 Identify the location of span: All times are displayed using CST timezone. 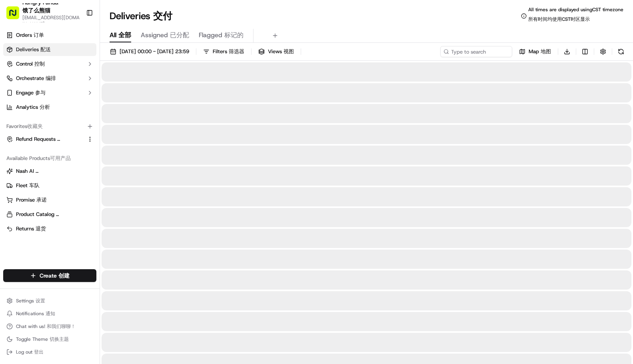
(576, 16).